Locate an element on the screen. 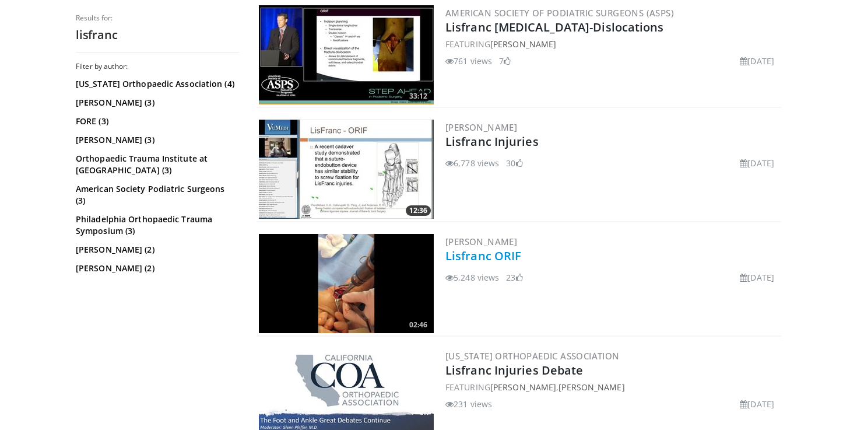 This screenshot has height=430, width=857. li: 231 views is located at coordinates (469, 404).